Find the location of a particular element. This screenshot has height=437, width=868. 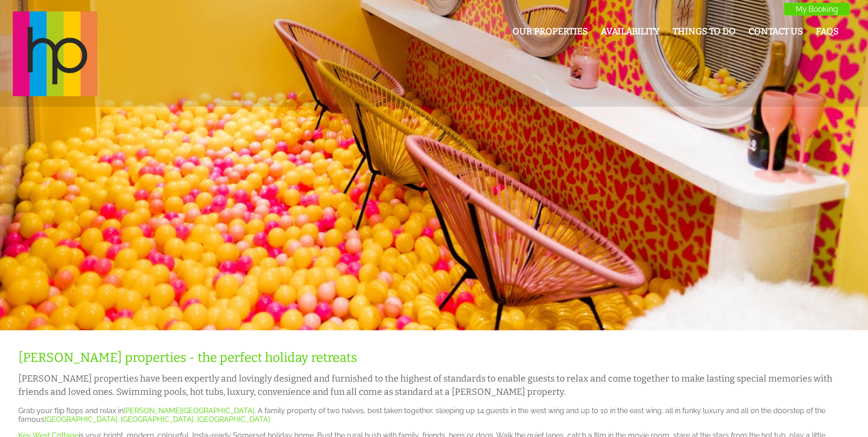

p: Grab your flip flops and relax in . A family property of two halves, best taken together, sleepin... is located at coordinates (428, 415).